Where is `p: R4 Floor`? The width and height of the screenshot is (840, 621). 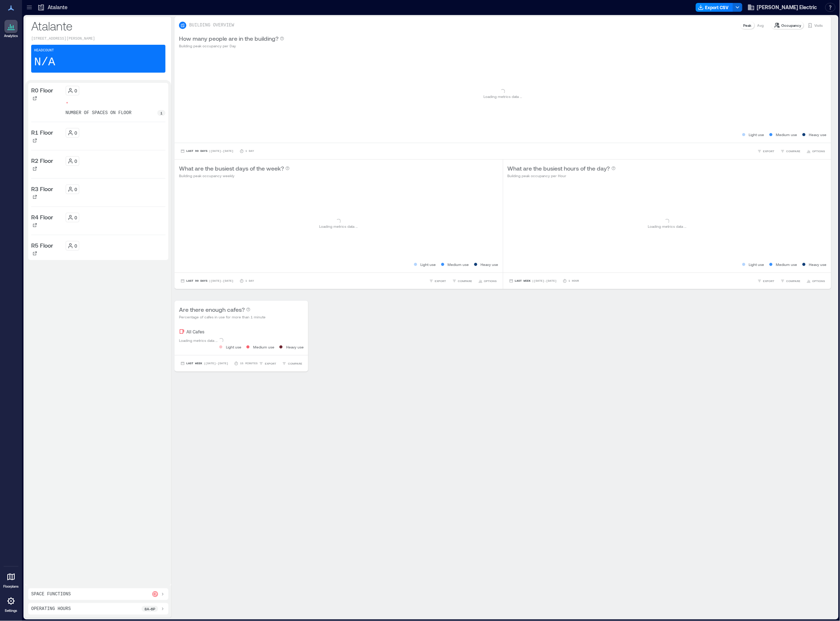
p: R4 Floor is located at coordinates (42, 217).